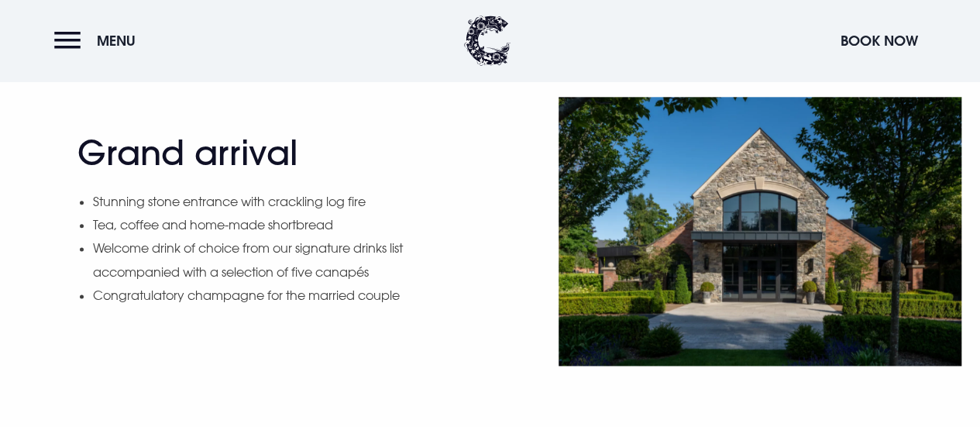  Describe the element at coordinates (99, 40) in the screenshot. I see `button: Menu` at that location.